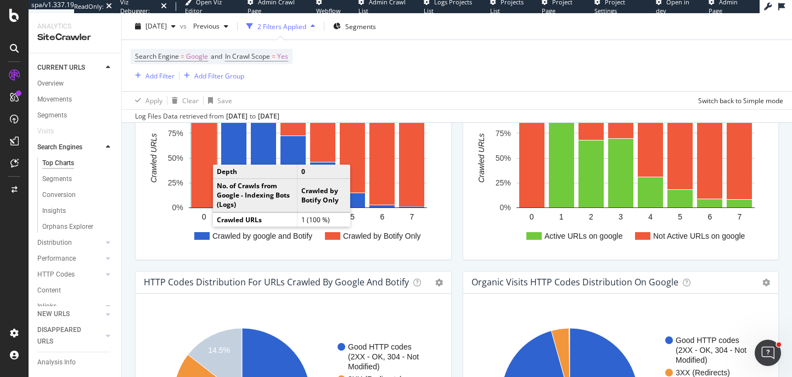  Describe the element at coordinates (207, 116) in the screenshot. I see `div: Log Files Data retrieved from to` at that location.